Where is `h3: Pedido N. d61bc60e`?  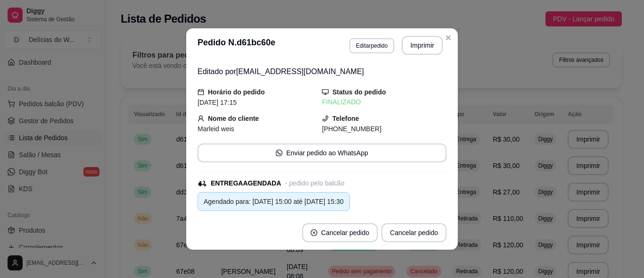 h3: Pedido N. d61bc60e is located at coordinates (236, 45).